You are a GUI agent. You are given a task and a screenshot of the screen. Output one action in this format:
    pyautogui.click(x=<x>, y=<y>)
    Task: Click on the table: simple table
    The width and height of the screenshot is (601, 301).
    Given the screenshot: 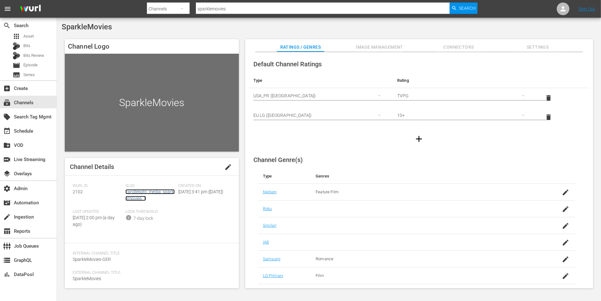 What is the action you would take?
    pyautogui.click(x=419, y=100)
    